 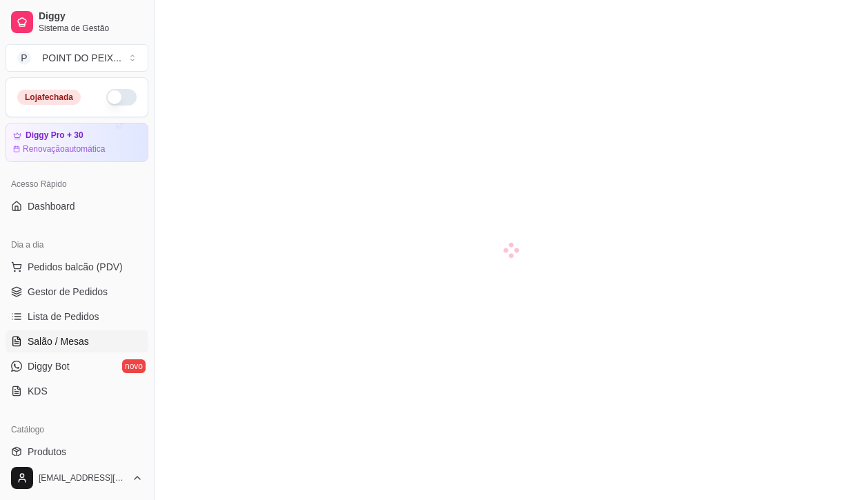 I want to click on div: Loja fechada, so click(x=49, y=98).